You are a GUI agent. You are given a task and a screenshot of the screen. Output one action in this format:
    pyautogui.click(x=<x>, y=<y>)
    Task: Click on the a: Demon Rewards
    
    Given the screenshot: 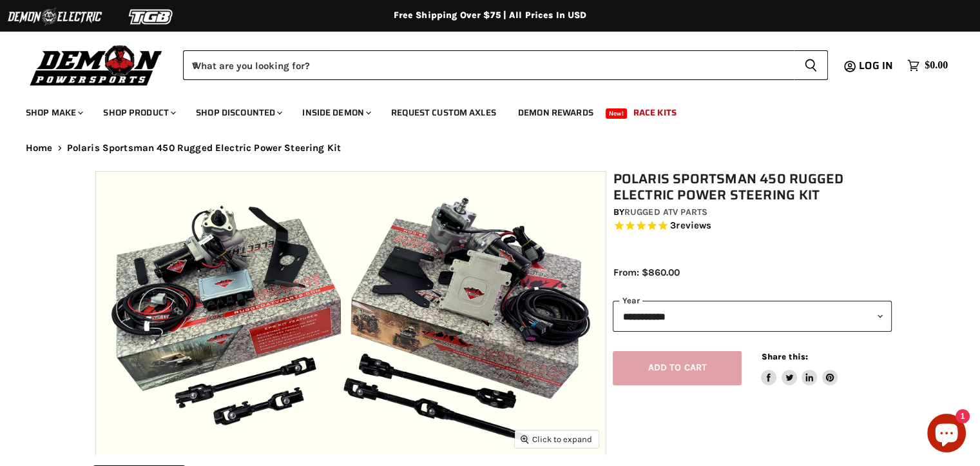 What is the action you would take?
    pyautogui.click(x=556, y=112)
    